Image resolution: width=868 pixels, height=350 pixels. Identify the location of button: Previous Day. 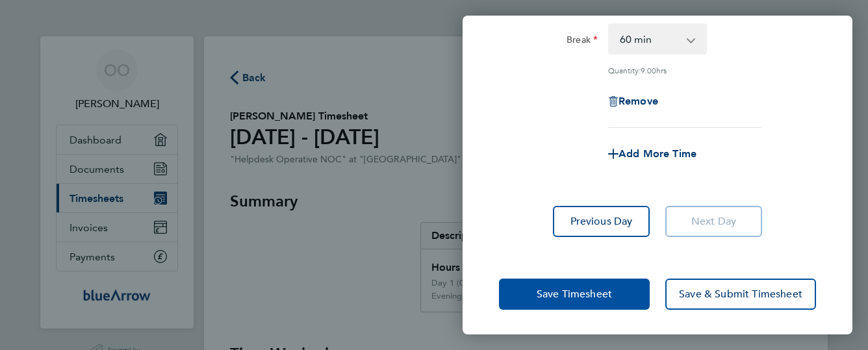
(601, 221).